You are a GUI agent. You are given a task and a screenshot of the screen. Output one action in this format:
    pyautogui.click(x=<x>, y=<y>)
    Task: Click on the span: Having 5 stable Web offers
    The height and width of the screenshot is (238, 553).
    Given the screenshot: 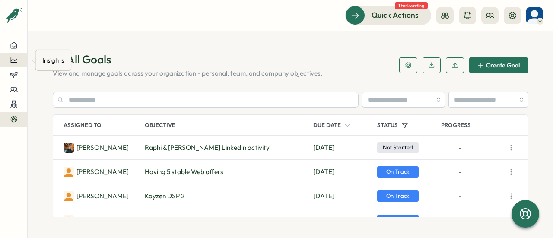 What is the action you would take?
    pyautogui.click(x=184, y=172)
    